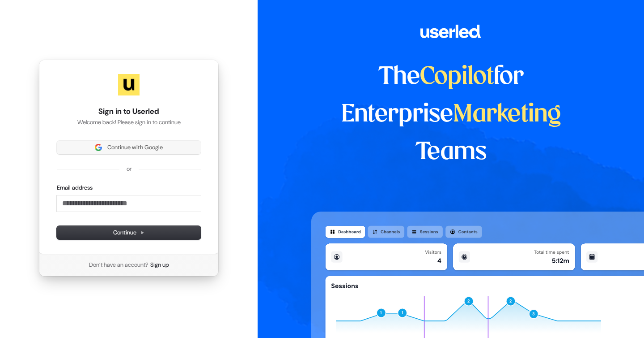 The width and height of the screenshot is (644, 338). I want to click on img: Userled, so click(129, 85).